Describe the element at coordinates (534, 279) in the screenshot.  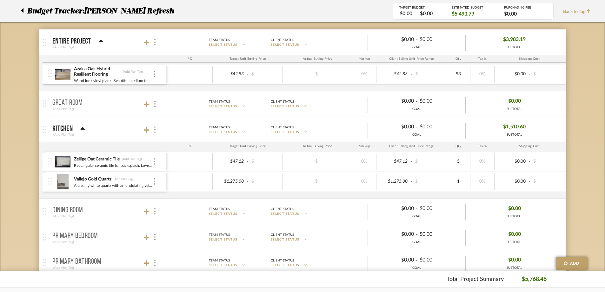
I see `p: $5,768.48` at that location.